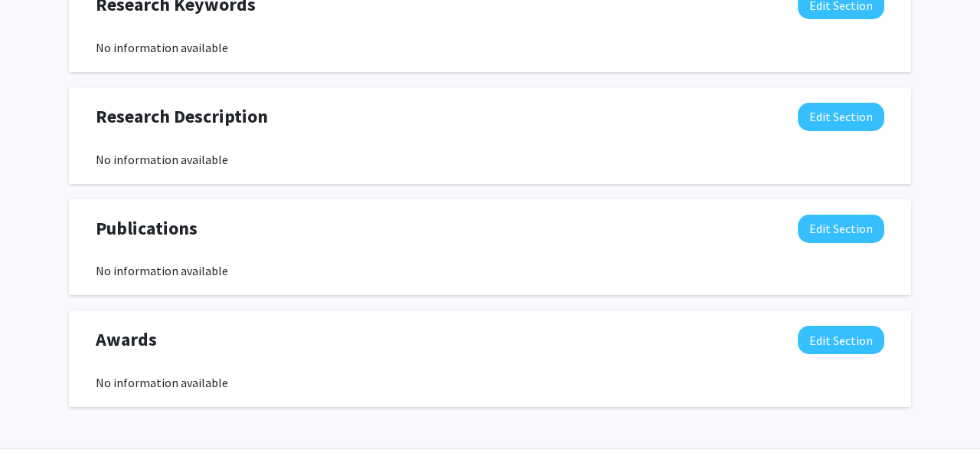 The height and width of the screenshot is (450, 980). What do you see at coordinates (840, 340) in the screenshot?
I see `button: Edit Awards` at bounding box center [840, 340].